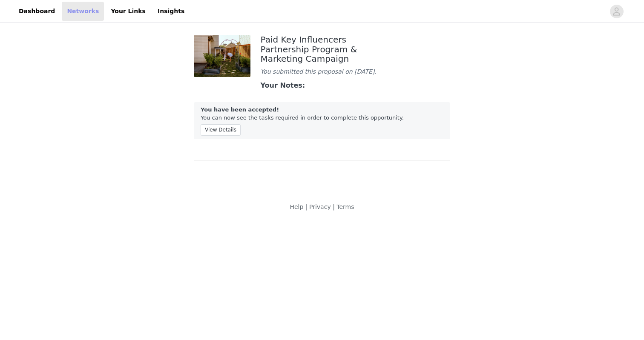 The height and width of the screenshot is (340, 644). What do you see at coordinates (221, 128) in the screenshot?
I see `a: View Details` at bounding box center [221, 128].